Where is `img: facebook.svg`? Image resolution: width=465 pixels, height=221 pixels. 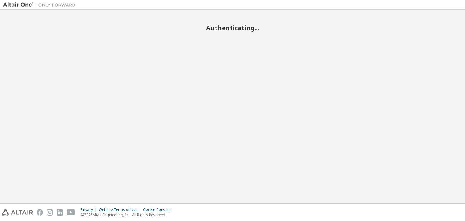 img: facebook.svg is located at coordinates (40, 212).